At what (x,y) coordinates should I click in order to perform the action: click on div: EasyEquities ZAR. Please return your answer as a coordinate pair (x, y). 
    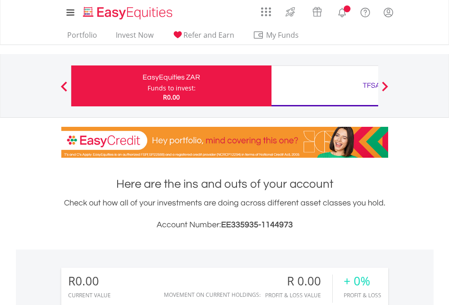
    Looking at the image, I should click on (171, 77).